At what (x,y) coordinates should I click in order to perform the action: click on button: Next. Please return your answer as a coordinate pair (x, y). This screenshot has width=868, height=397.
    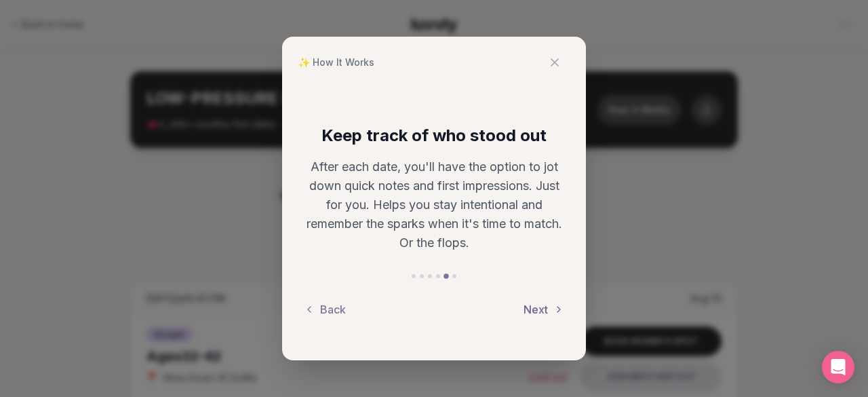
    Looking at the image, I should click on (544, 310).